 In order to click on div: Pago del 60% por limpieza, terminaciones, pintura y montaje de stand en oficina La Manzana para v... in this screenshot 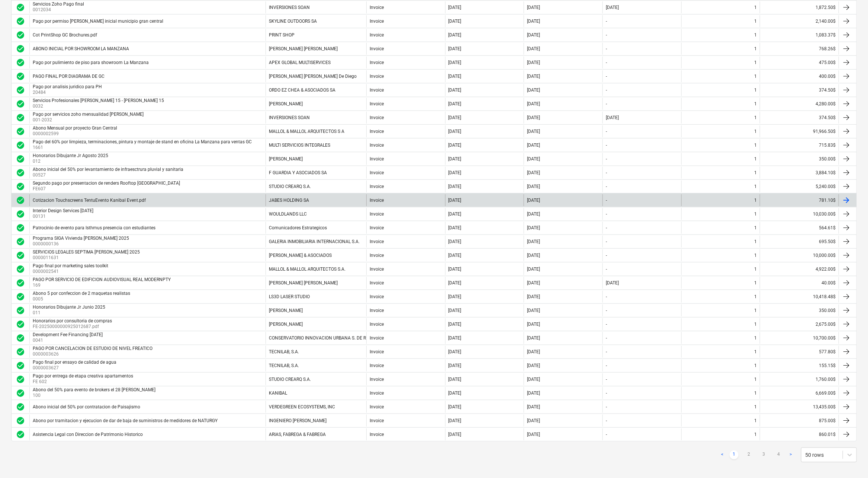, I will do `click(142, 142)`.